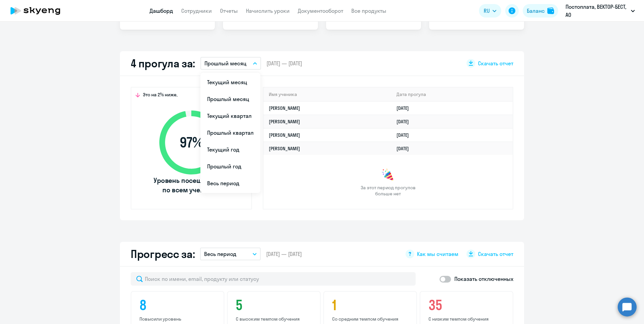 The height and width of the screenshot is (324, 644). I want to click on p: Со средним темпом обучения, so click(372, 319).